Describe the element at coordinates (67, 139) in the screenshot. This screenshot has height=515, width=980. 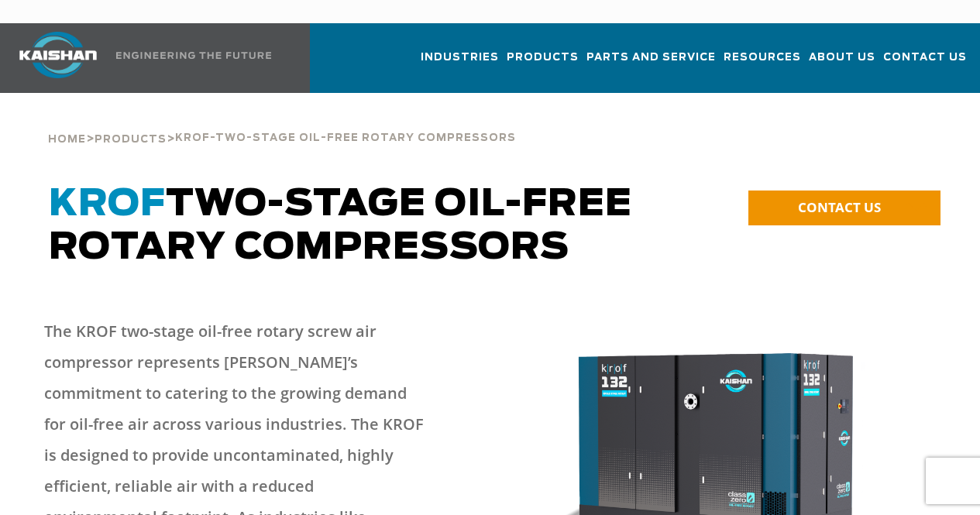
I see `a: Home` at that location.